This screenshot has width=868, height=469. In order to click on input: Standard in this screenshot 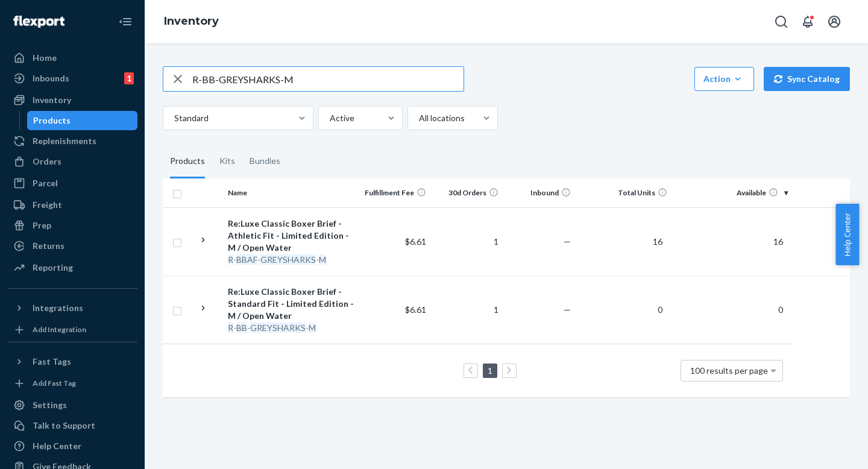, I will do `click(174, 118)`.